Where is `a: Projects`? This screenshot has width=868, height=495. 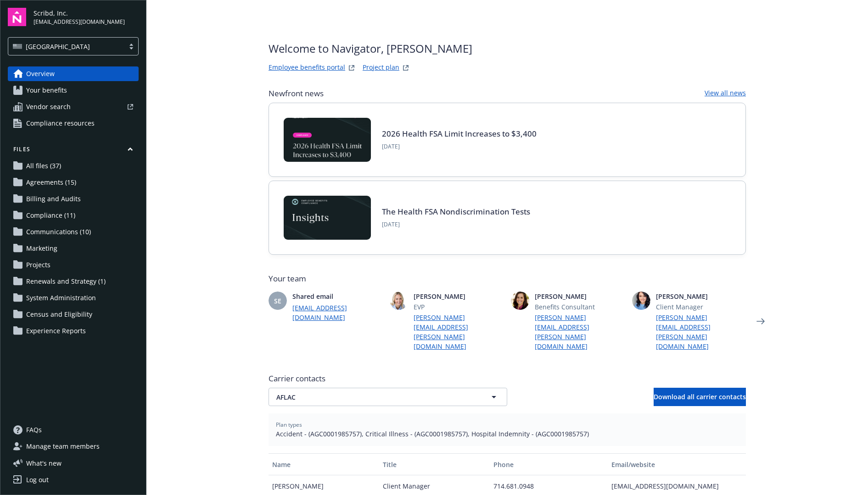 a: Projects is located at coordinates (73, 265).